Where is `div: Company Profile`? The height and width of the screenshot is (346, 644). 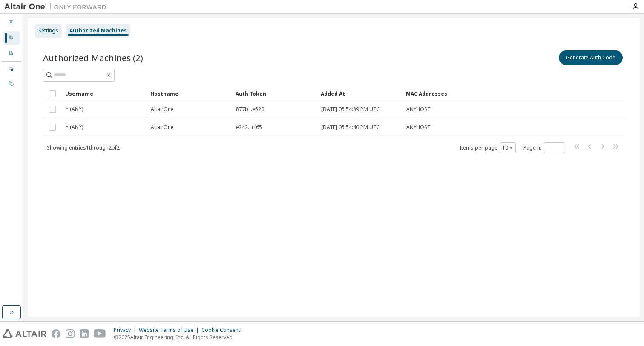
div: Company Profile is located at coordinates (12, 53).